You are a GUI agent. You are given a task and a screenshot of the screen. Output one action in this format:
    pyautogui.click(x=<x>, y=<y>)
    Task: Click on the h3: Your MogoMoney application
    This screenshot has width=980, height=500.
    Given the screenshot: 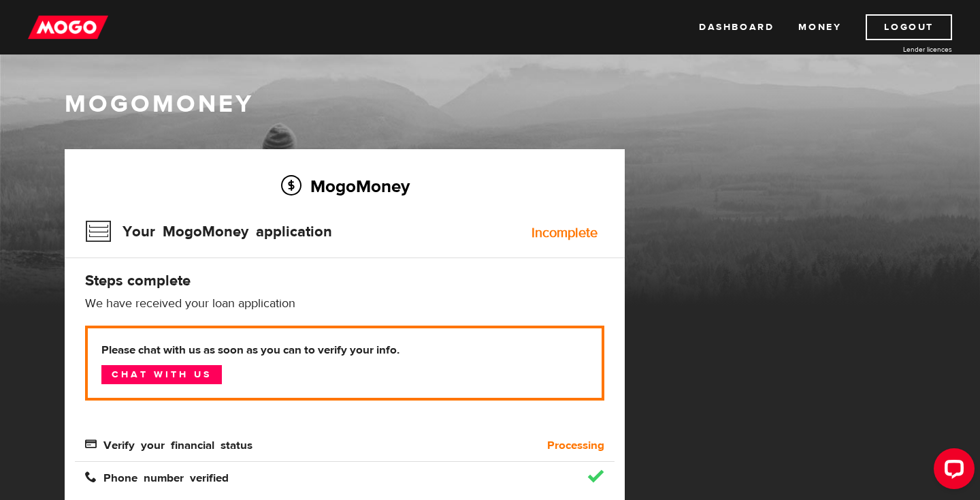 What is the action you would take?
    pyautogui.click(x=209, y=232)
    